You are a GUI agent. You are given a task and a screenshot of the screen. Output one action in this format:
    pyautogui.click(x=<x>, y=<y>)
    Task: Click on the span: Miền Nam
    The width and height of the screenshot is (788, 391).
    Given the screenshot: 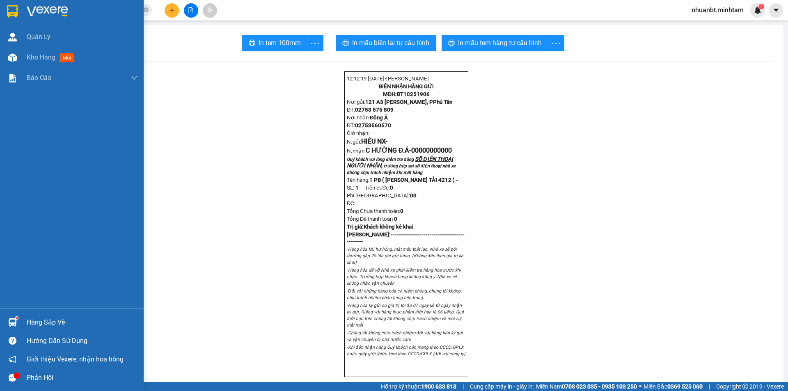 What is the action you would take?
    pyautogui.click(x=587, y=387)
    